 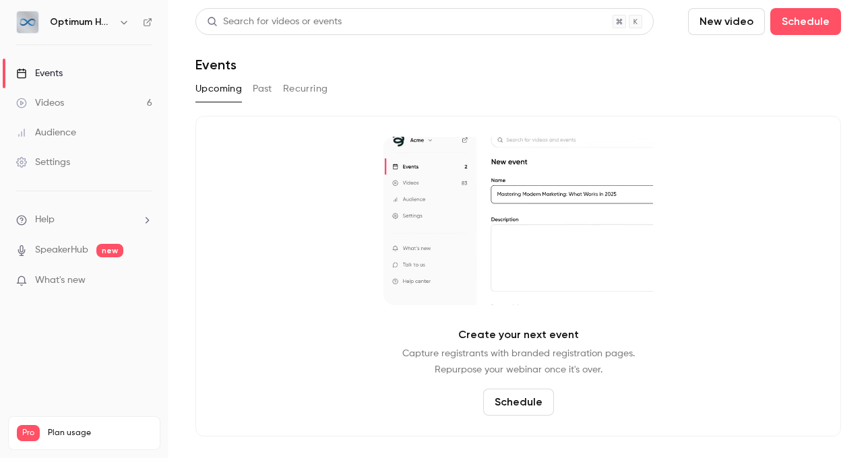 I want to click on p: Capture registrants with branded registration pages. Repurpose your webinar once it's over., so click(x=518, y=362).